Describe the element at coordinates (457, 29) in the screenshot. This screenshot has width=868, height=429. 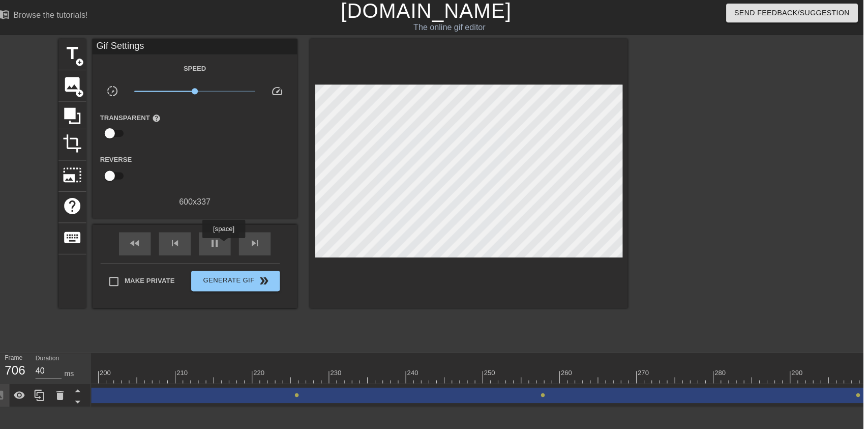
I see `div: The online gif editor` at that location.